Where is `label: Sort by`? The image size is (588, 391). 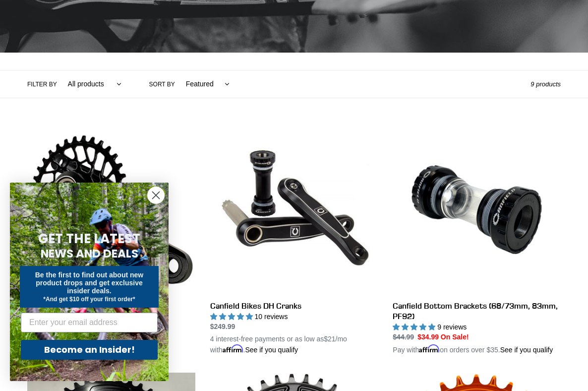 label: Sort by is located at coordinates (162, 84).